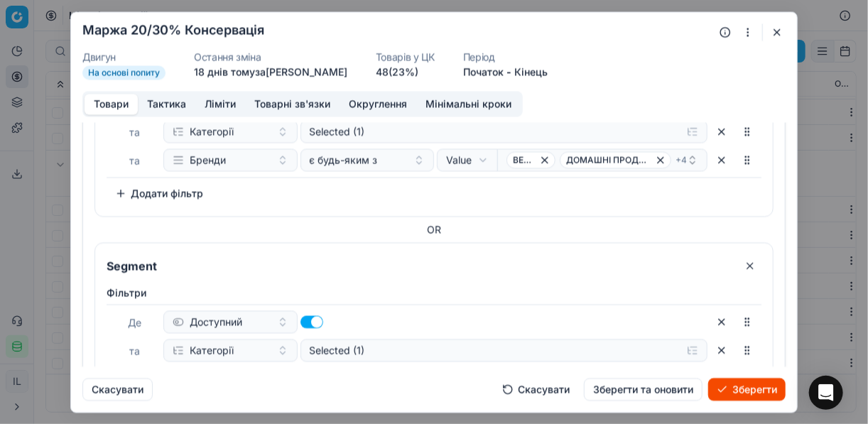 This screenshot has width=868, height=424. Describe the element at coordinates (378, 104) in the screenshot. I see `button: Округлення` at that location.